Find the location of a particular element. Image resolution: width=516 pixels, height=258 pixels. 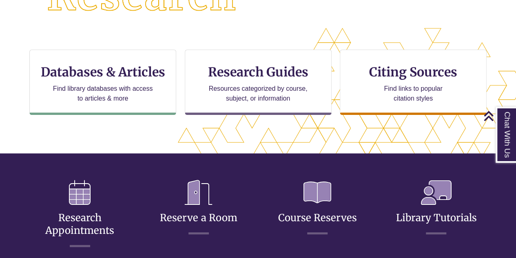

a: Research Guides Resources categorized by course, subject, or information is located at coordinates (258, 82).